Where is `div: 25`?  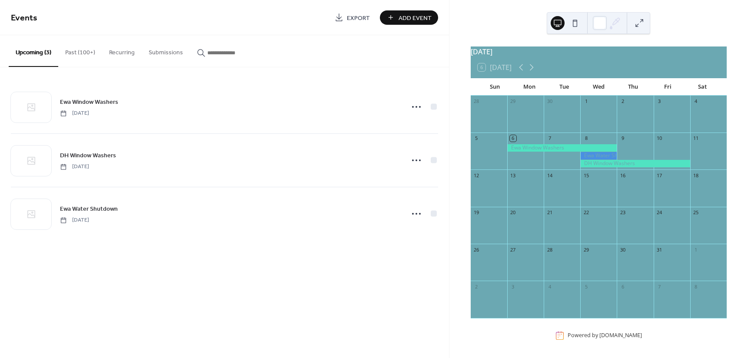 div: 25 is located at coordinates (696, 212).